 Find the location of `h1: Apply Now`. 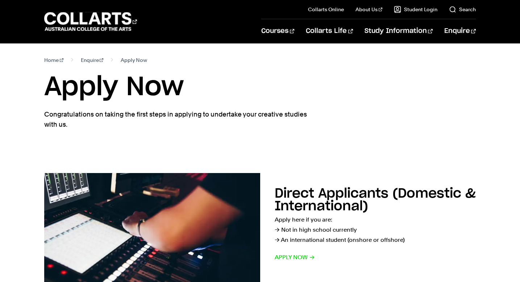

h1: Apply Now is located at coordinates (260, 87).